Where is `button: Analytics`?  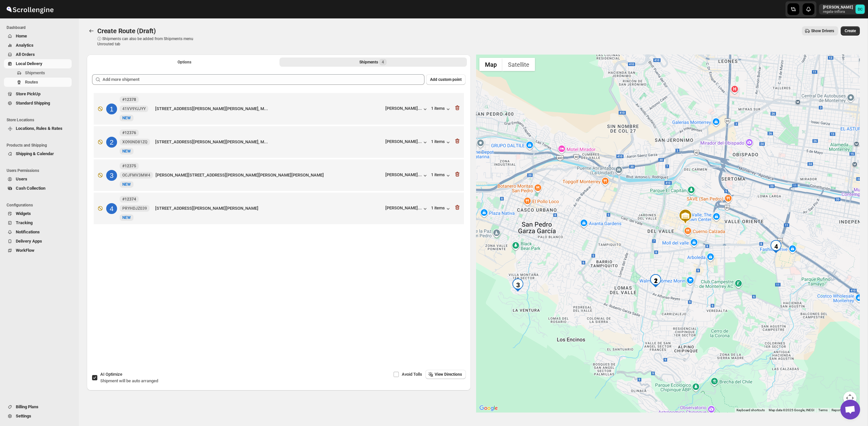
button: Analytics is located at coordinates (38, 46).